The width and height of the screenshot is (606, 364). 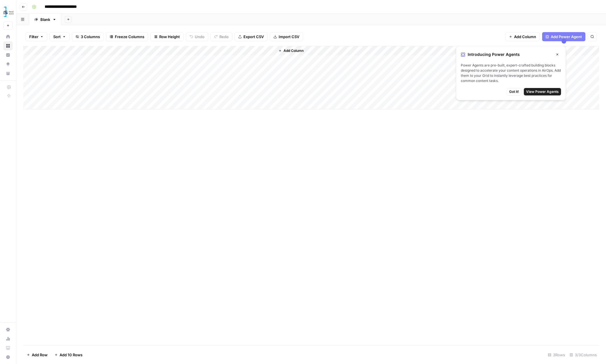 I want to click on span: Redo, so click(x=224, y=36).